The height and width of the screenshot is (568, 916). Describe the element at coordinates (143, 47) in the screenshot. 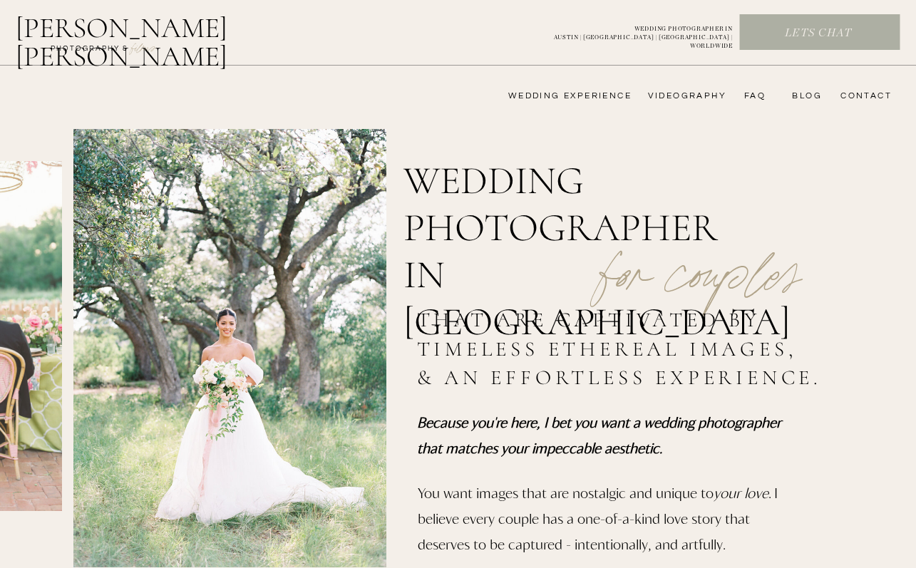

I see `a: FILMs` at that location.